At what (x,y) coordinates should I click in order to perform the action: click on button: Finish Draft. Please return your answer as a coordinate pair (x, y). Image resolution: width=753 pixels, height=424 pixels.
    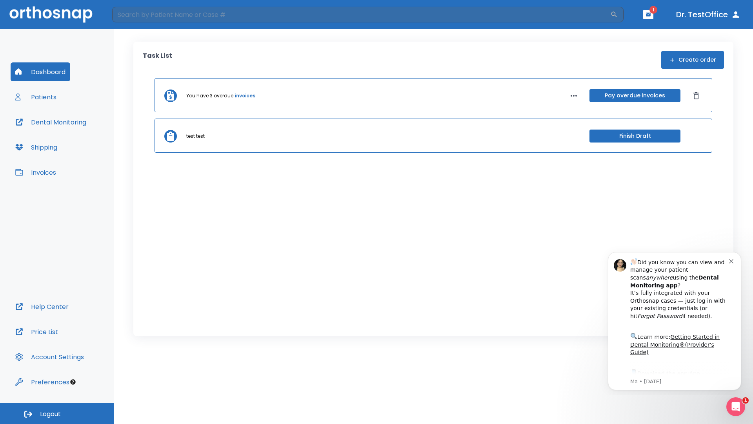
    Looking at the image, I should click on (635, 136).